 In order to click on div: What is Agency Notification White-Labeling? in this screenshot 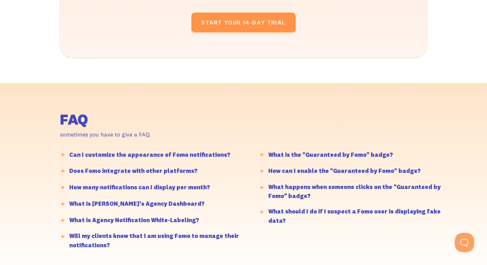, I will do `click(134, 220)`.